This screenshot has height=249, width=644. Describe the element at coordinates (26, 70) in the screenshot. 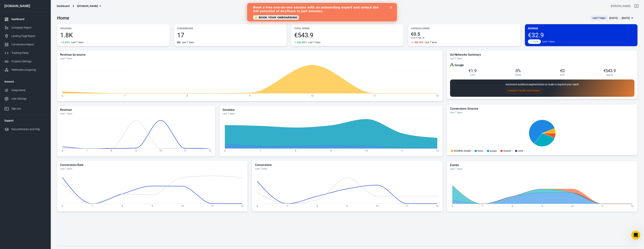

I see `a: Webhooks (outgoing)` at that location.